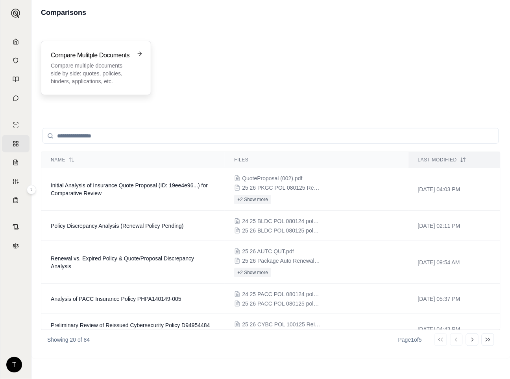  What do you see at coordinates (281, 221) in the screenshot?
I see `span: 24 25 BLDC POL 080124 pol#CIM5487740-14.pdf` at bounding box center [281, 221].